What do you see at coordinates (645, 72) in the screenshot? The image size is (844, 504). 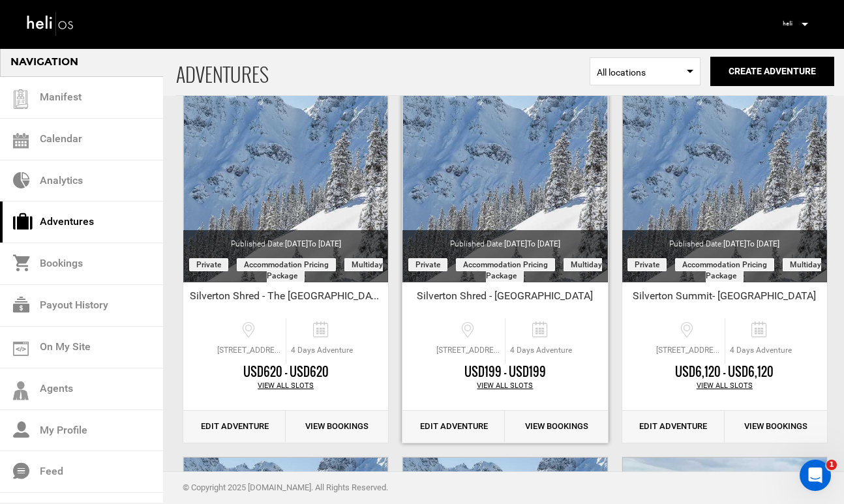 I see `span: All locations` at bounding box center [645, 72].